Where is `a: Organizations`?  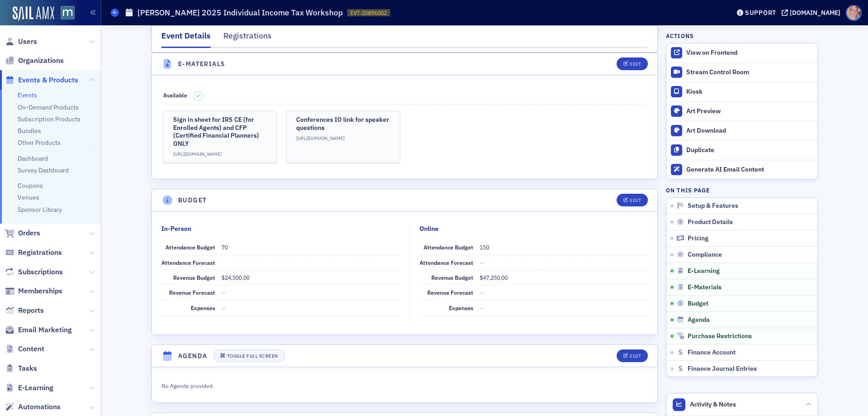
a: Organizations is located at coordinates (34, 60).